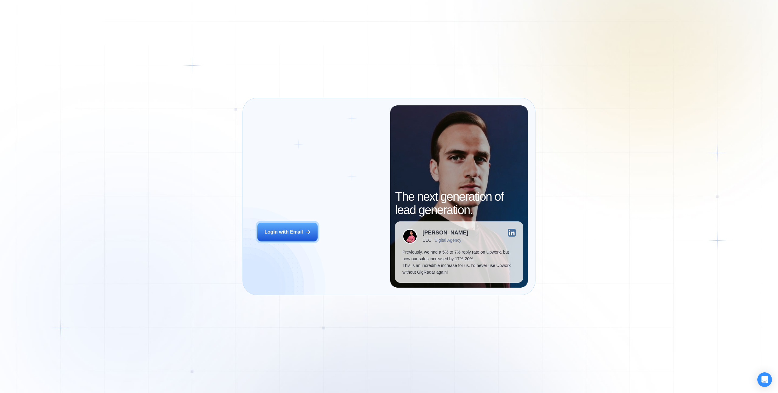  What do you see at coordinates (459, 262) in the screenshot?
I see `p: Previously, we had a 5% to 7% reply rate on Upwork, but now our sales increased by 17%-20%. This ...` at bounding box center [459, 262].